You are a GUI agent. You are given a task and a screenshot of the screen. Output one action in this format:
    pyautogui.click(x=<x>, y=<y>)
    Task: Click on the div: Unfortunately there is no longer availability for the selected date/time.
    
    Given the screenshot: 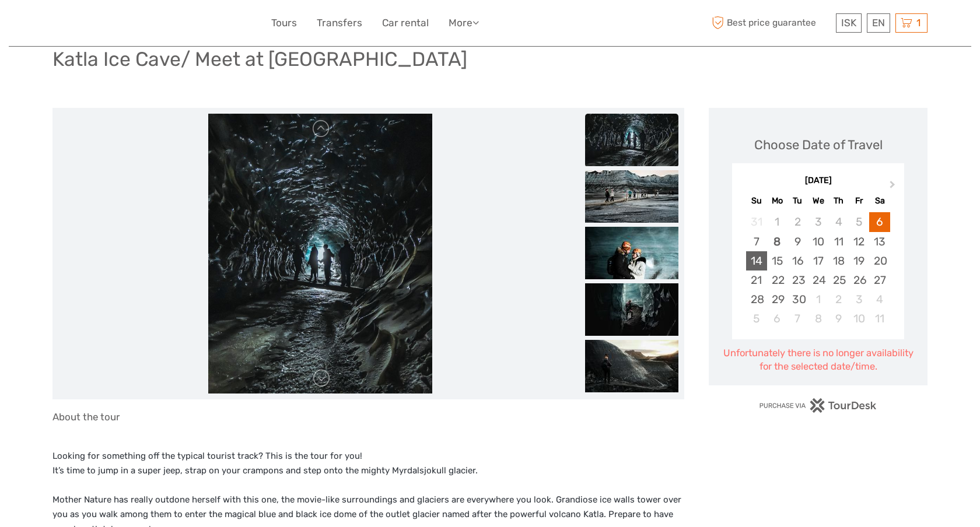 What is the action you would take?
    pyautogui.click(x=818, y=360)
    